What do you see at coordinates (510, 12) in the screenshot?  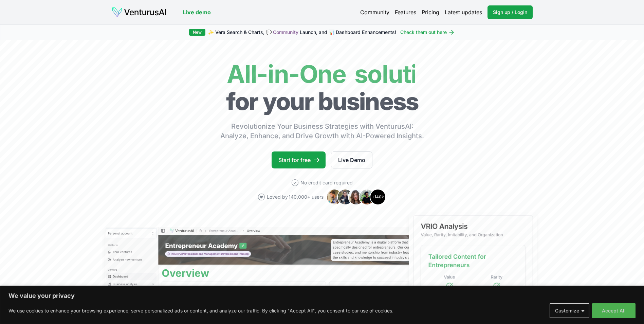 I see `span: Sign up / Login` at bounding box center [510, 12].